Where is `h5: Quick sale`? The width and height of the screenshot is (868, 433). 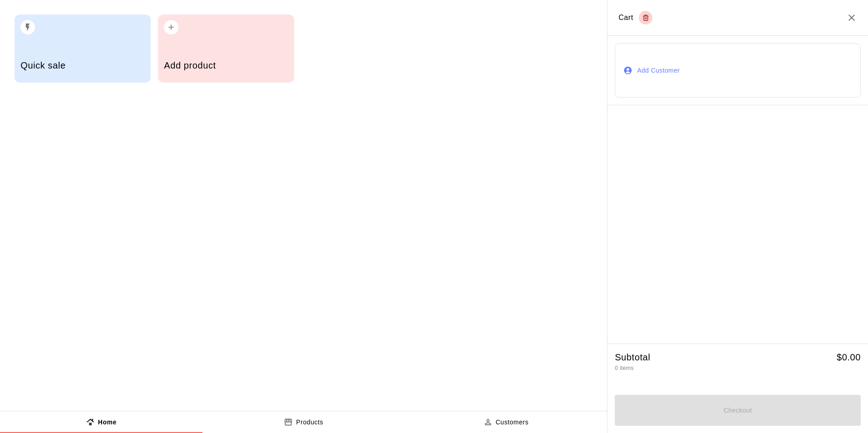
h5: Quick sale is located at coordinates (82, 66).